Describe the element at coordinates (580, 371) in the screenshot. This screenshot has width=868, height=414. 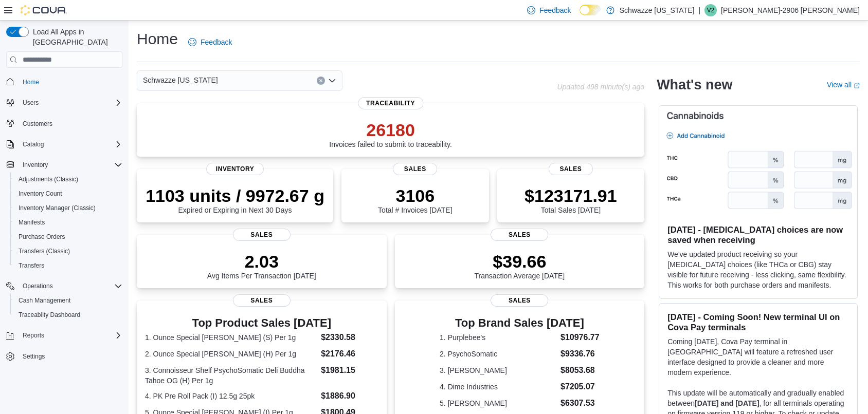
I see `dd: $8053.68` at that location.